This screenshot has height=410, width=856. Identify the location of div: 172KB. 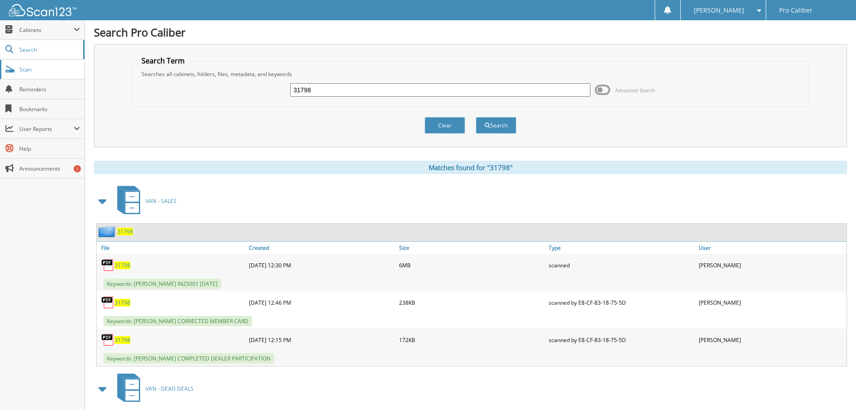
(472, 339).